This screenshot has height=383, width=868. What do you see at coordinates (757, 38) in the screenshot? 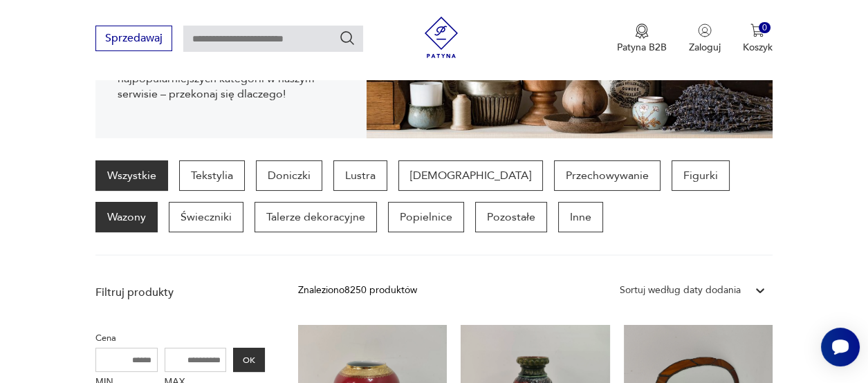
I see `button: 0Koszyk` at bounding box center [757, 38].